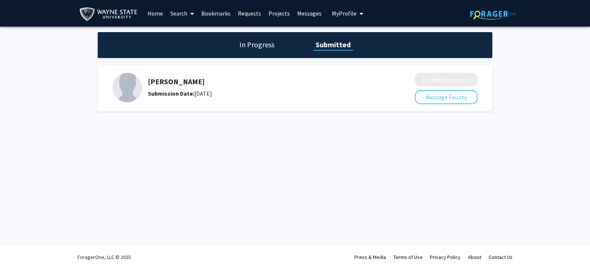  I want to click on a: Bookmarks, so click(216, 13).